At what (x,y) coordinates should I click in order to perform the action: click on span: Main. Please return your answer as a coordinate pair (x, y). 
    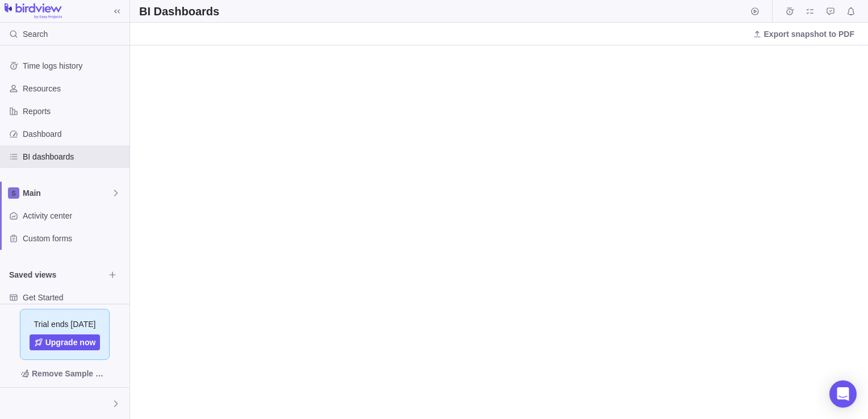
    Looking at the image, I should click on (67, 193).